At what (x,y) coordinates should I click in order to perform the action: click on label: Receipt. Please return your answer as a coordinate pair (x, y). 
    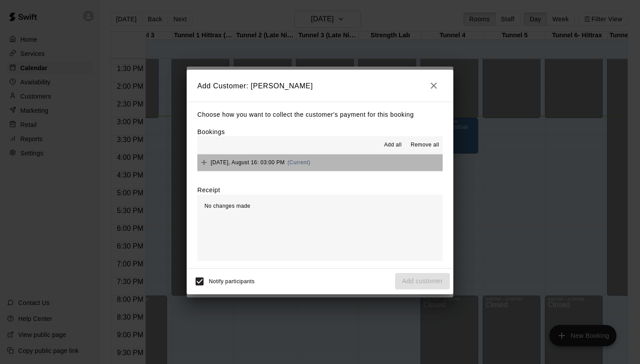
    Looking at the image, I should click on (209, 190).